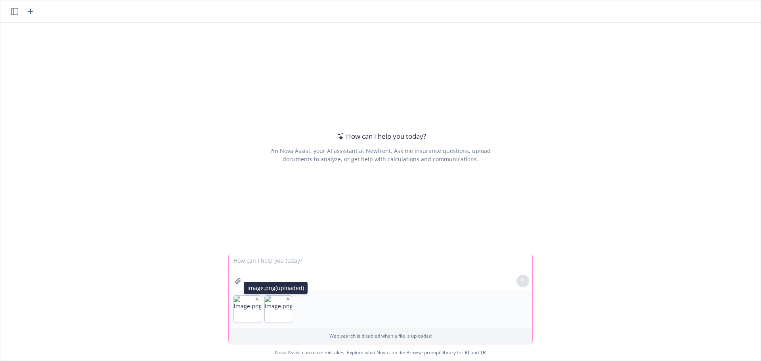 The width and height of the screenshot is (761, 361). I want to click on a: TR, so click(483, 352).